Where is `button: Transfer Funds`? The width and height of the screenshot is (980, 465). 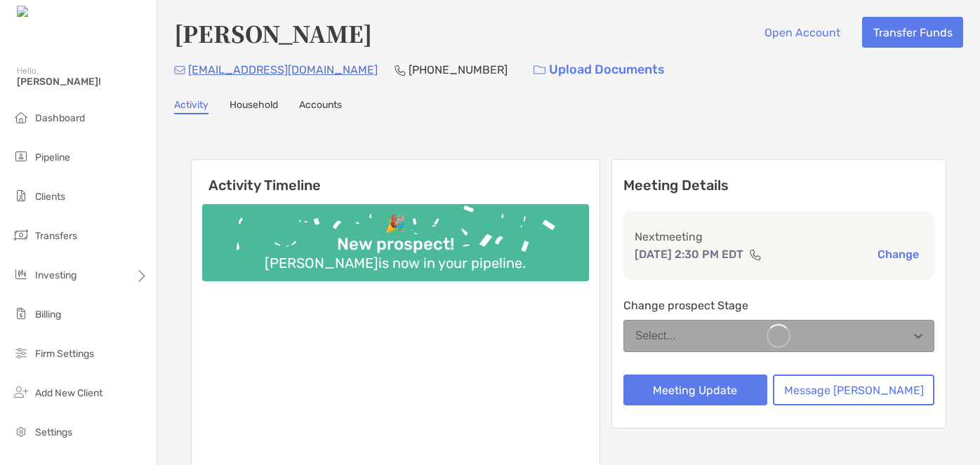
button: Transfer Funds is located at coordinates (912, 32).